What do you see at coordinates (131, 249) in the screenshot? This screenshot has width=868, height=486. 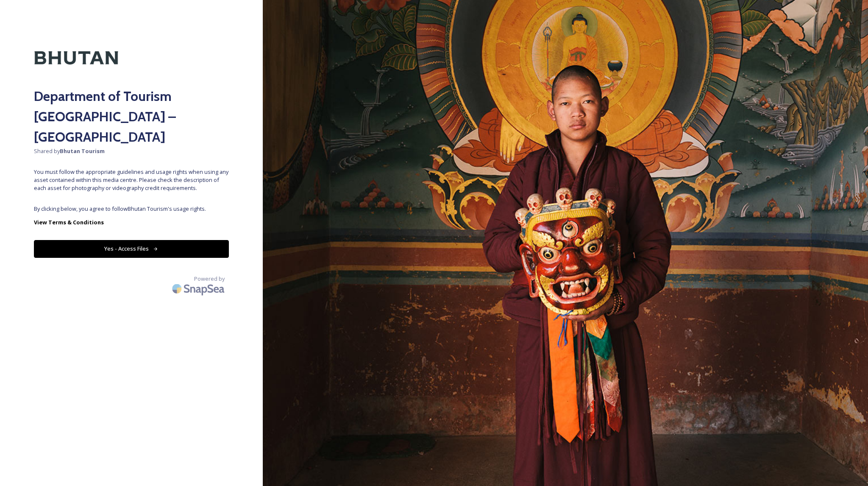 I see `button: Yes - Access Files` at bounding box center [131, 249].